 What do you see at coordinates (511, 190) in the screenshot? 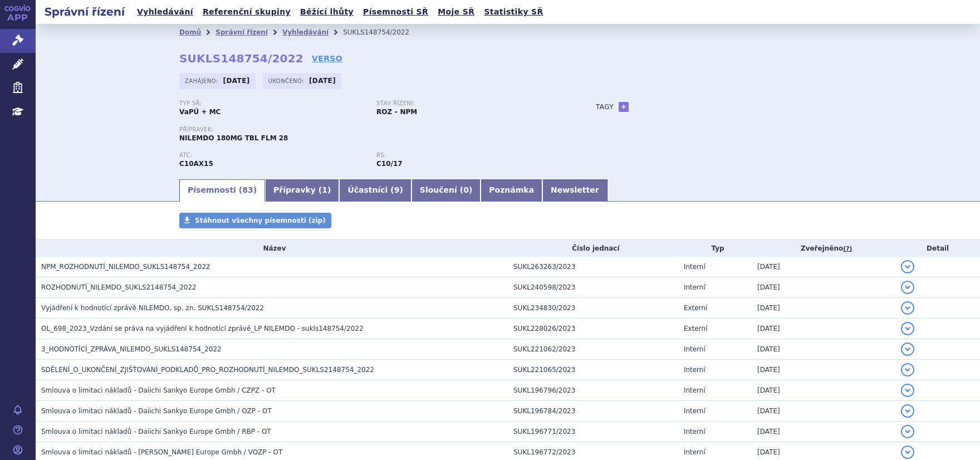
I see `a: Poznámka` at bounding box center [511, 190].